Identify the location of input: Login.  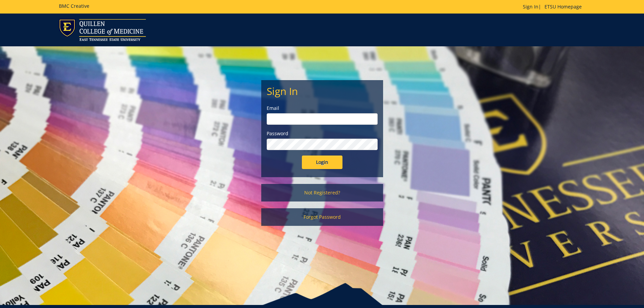
(322, 163).